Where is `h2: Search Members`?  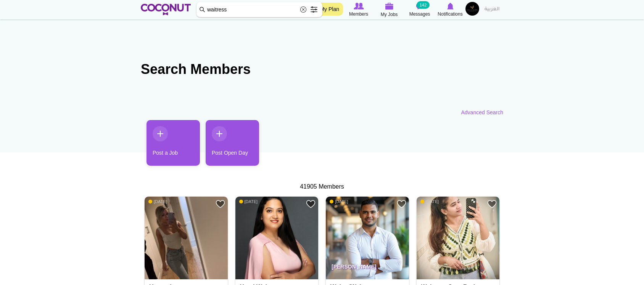
h2: Search Members is located at coordinates (322, 70).